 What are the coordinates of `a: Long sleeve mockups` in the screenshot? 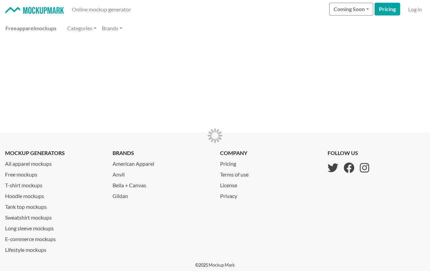 It's located at (54, 227).